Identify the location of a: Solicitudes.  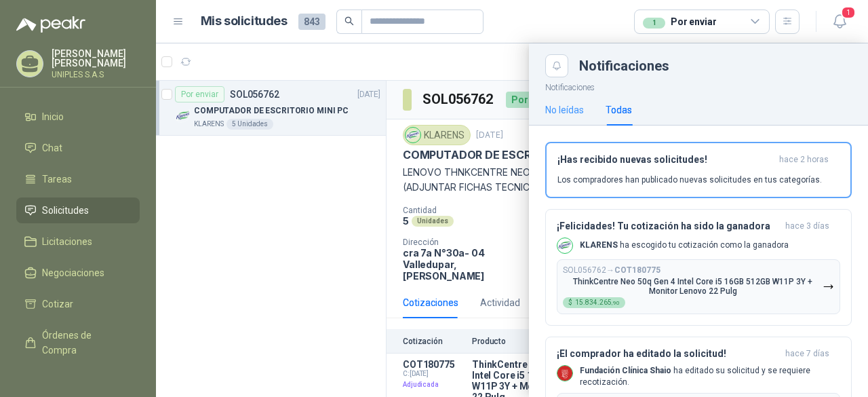
(78, 210).